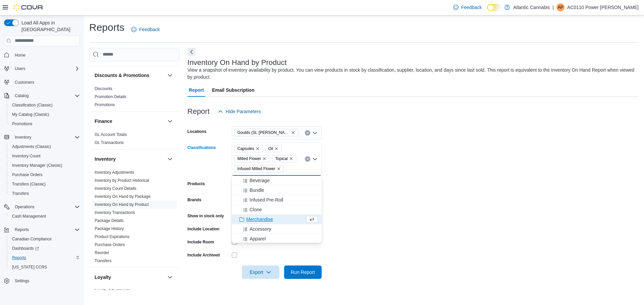 The width and height of the screenshot is (644, 305). Describe the element at coordinates (200, 242) in the screenshot. I see `label: Include Room` at that location.